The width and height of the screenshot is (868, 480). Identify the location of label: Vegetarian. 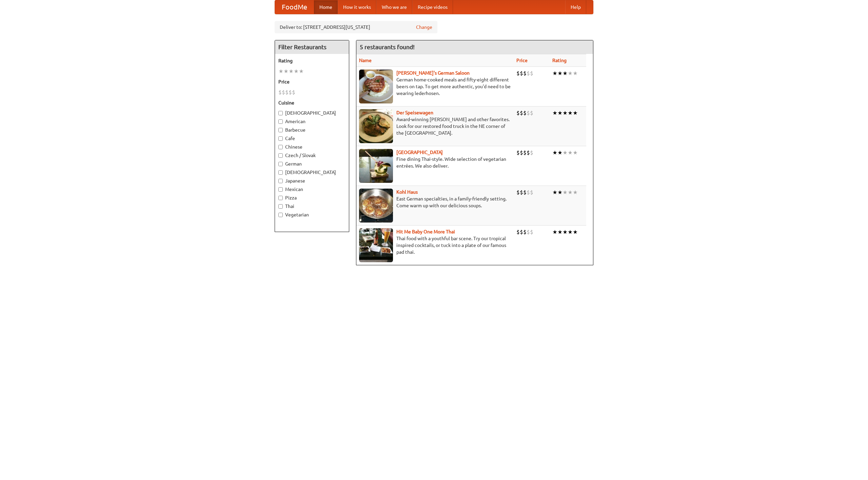
(312, 215).